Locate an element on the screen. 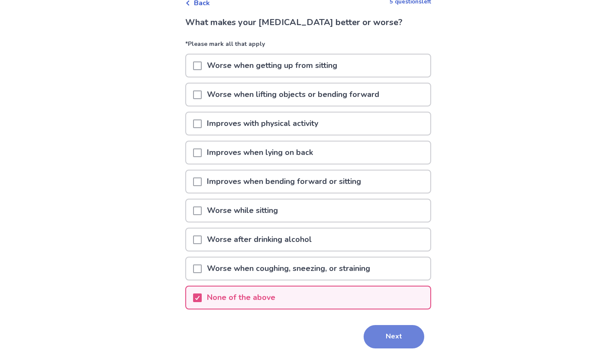 The height and width of the screenshot is (364, 616). p: Worse while sitting is located at coordinates (243, 210).